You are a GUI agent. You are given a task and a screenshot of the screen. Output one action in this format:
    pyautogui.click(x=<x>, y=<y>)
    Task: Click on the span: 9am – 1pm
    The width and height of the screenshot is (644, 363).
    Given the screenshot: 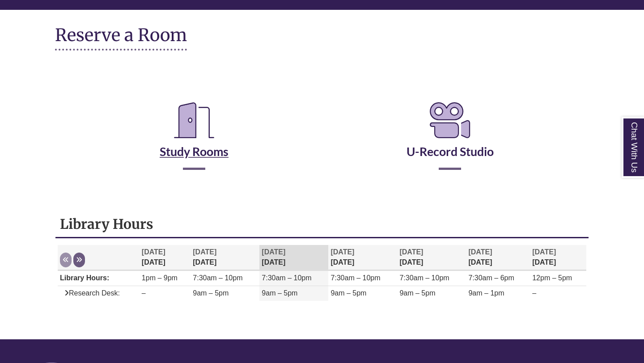 What is the action you would take?
    pyautogui.click(x=486, y=293)
    